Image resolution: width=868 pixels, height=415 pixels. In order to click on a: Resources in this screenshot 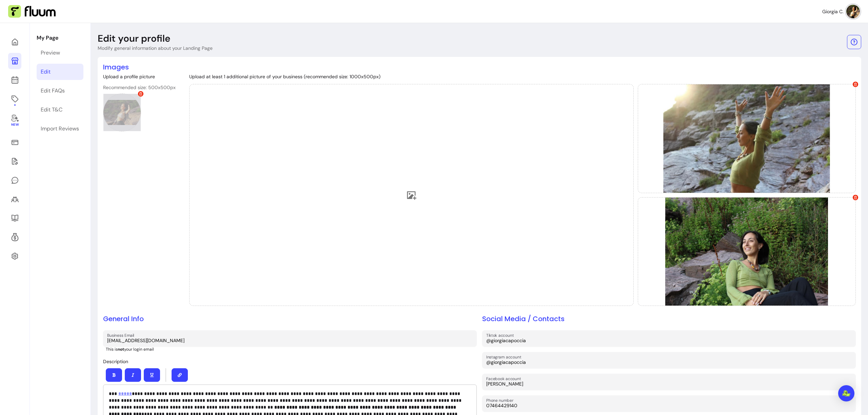, I will do `click(15, 218)`.